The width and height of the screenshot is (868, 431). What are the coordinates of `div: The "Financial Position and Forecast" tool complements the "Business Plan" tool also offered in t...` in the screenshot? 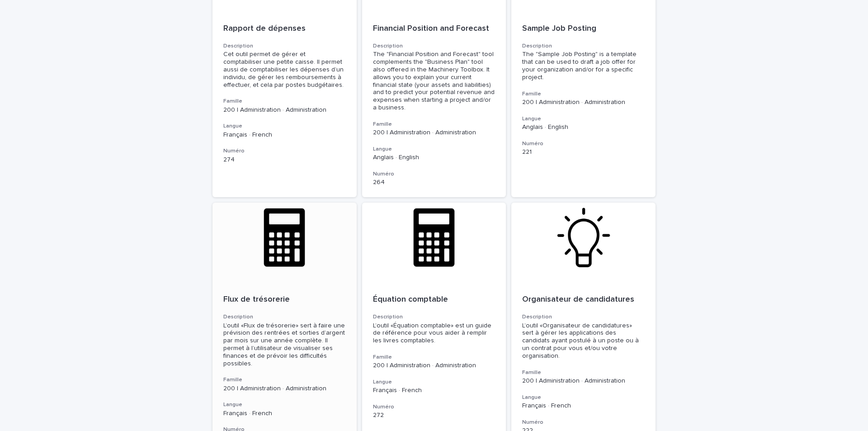 It's located at (434, 81).